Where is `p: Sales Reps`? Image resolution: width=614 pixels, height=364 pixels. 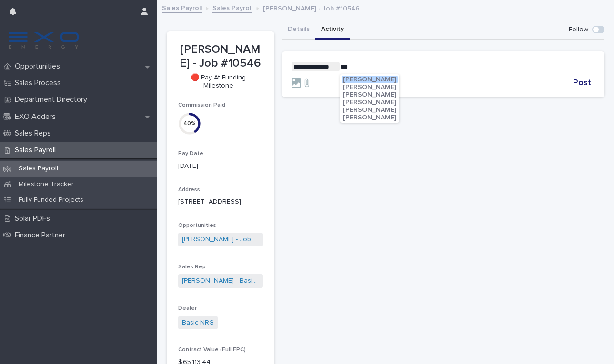 p: Sales Reps is located at coordinates (35, 133).